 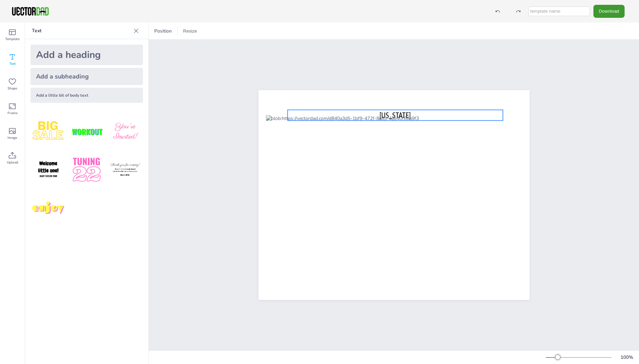 I want to click on span: Position, so click(x=163, y=31).